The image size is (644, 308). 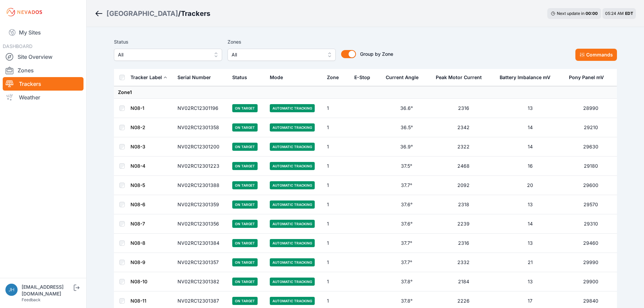 What do you see at coordinates (464, 224) in the screenshot?
I see `td: 2239` at bounding box center [464, 224].